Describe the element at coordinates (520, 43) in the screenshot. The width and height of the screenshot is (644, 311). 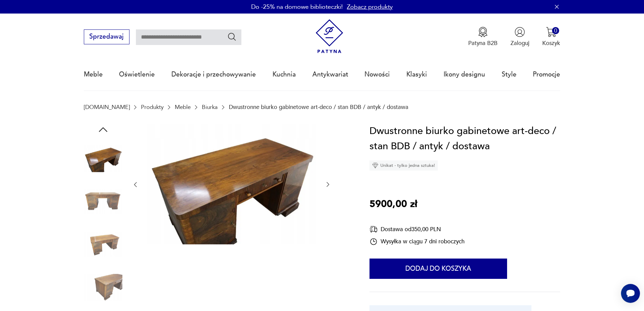
I see `p: Zaloguj` at that location.